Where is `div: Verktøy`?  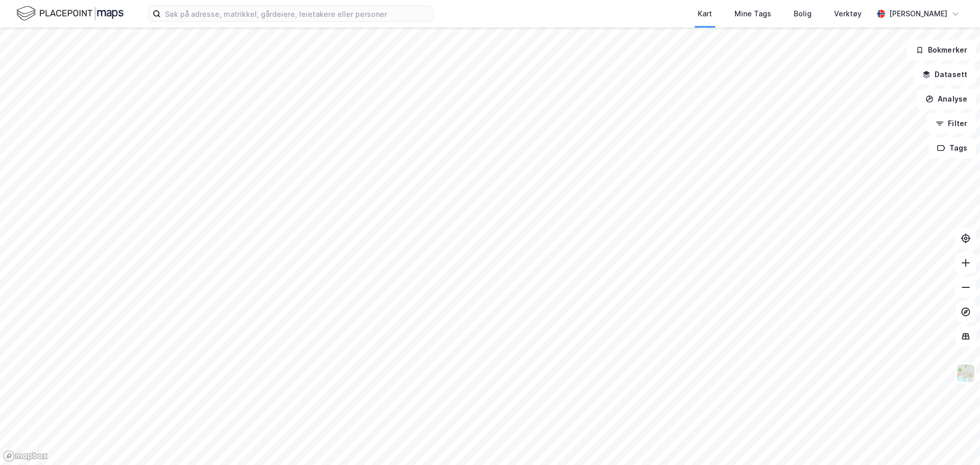 div: Verktøy is located at coordinates (848, 14).